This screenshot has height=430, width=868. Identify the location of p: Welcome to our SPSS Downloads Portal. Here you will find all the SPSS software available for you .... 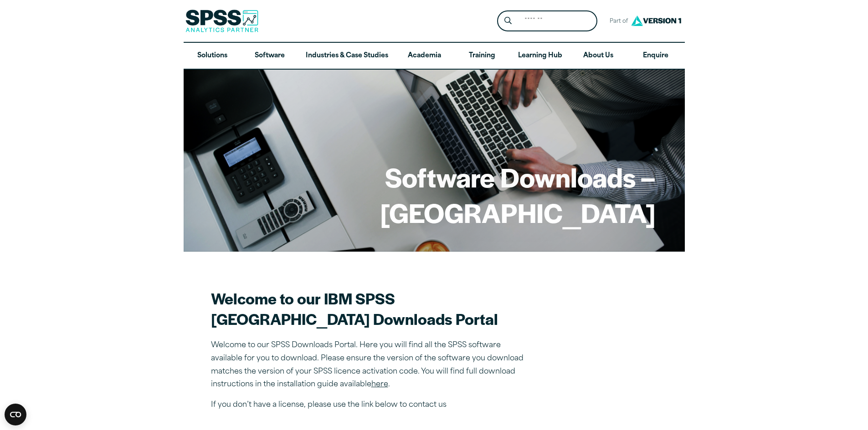
(371, 365).